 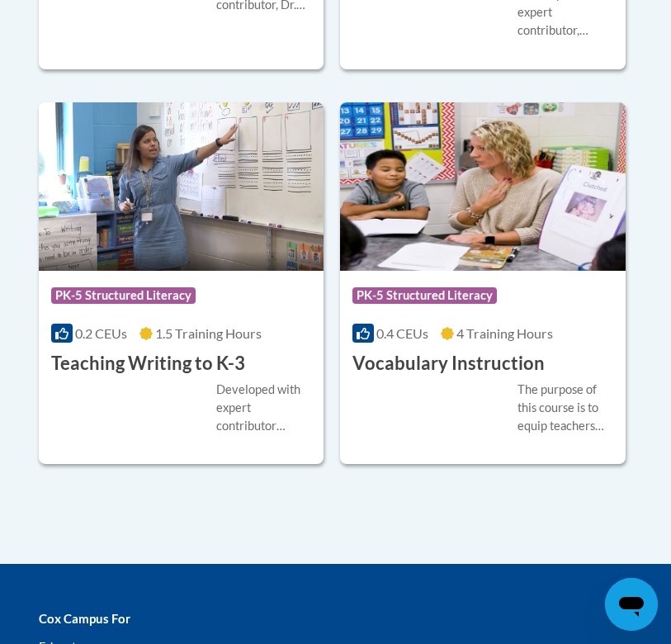 I want to click on span: 0.2 CEUs, so click(x=101, y=332).